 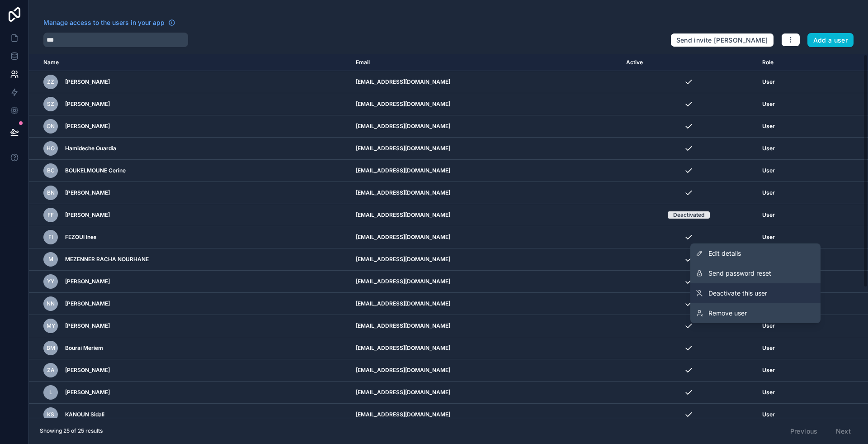 I want to click on span: FI, so click(x=51, y=237).